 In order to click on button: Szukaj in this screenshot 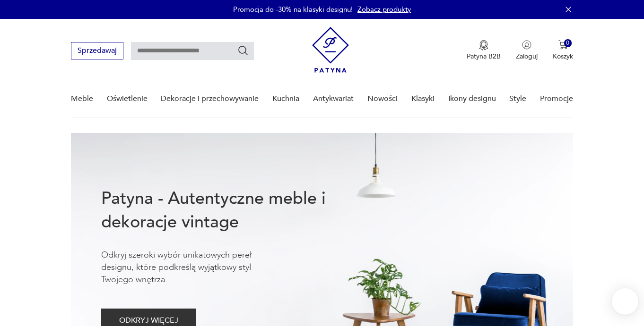, I will do `click(243, 50)`.